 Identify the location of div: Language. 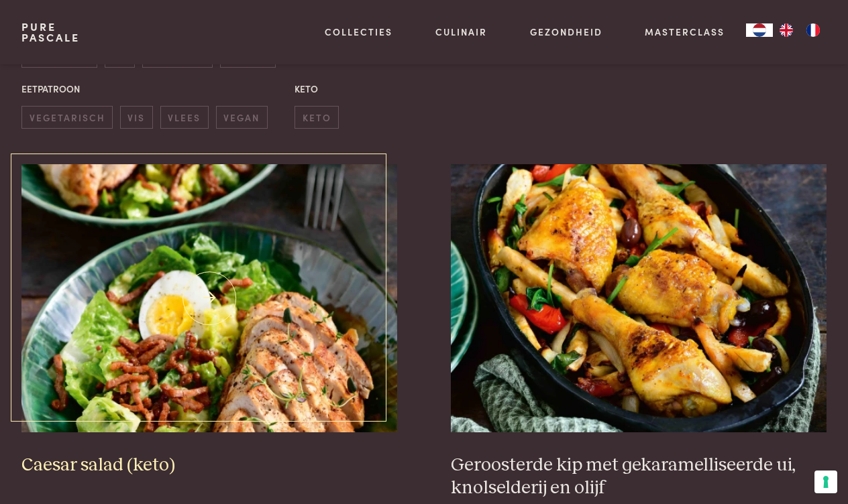
(759, 30).